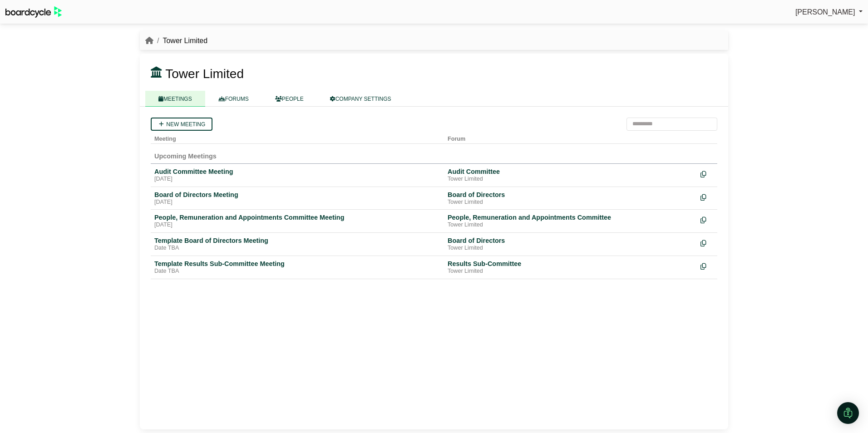 The image size is (868, 433). What do you see at coordinates (570, 217) in the screenshot?
I see `div: People, Remuneration and Appointments Committee` at bounding box center [570, 217].